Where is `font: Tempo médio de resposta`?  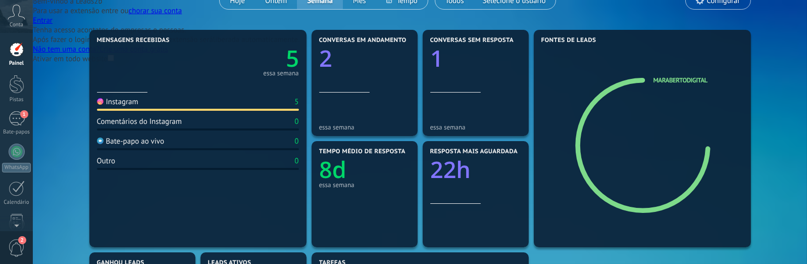 font: Tempo médio de resposta is located at coordinates (362, 151).